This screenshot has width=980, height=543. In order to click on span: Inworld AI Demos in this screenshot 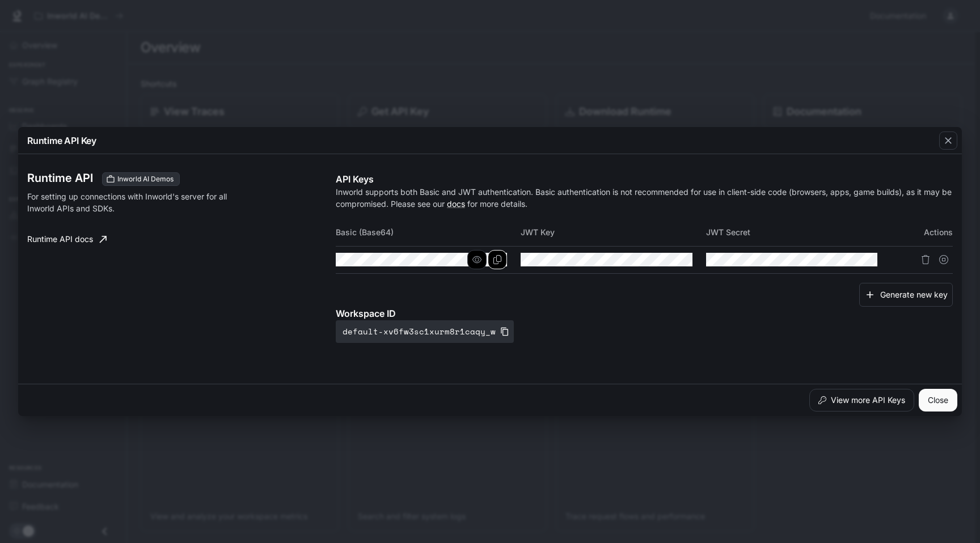, I will do `click(146, 179)`.